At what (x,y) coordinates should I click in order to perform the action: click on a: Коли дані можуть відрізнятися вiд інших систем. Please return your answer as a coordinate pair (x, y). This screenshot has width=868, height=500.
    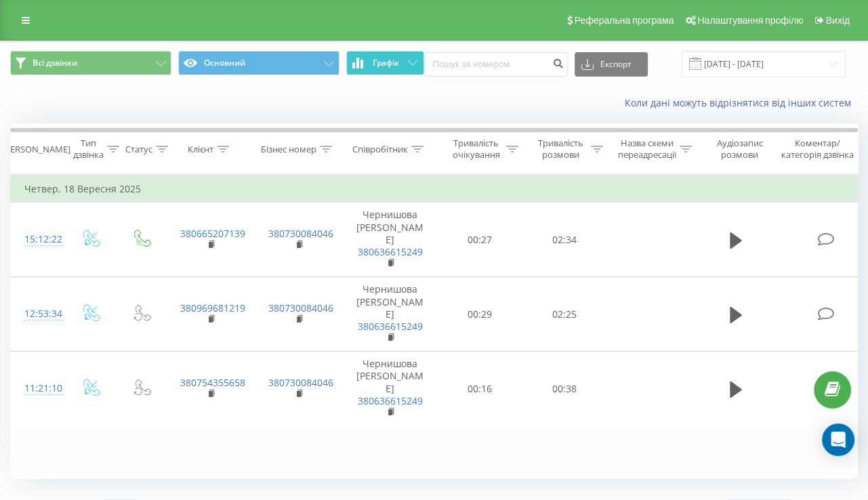
    Looking at the image, I should click on (741, 102).